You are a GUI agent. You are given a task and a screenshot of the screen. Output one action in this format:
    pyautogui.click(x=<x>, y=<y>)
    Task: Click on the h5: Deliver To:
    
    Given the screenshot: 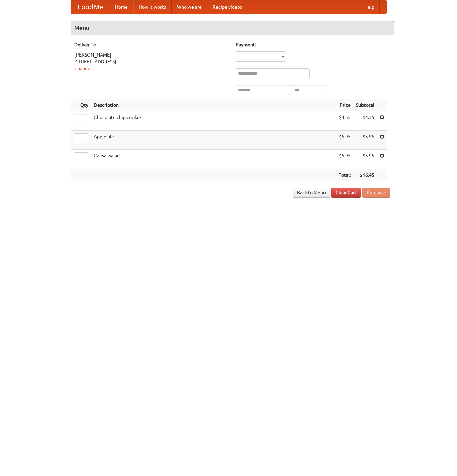 What is the action you would take?
    pyautogui.click(x=152, y=45)
    